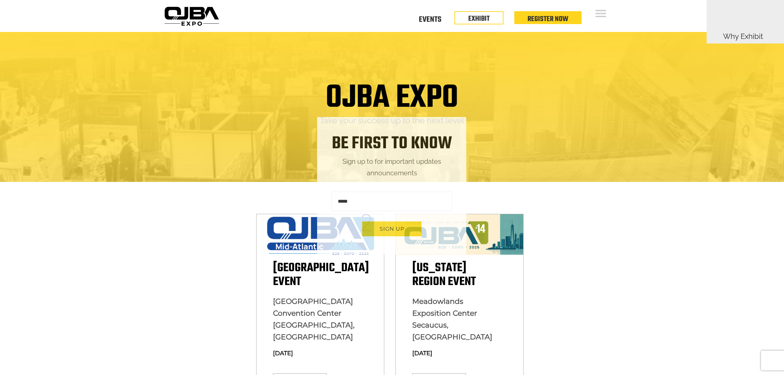 The height and width of the screenshot is (375, 784). What do you see at coordinates (548, 19) in the screenshot?
I see `a: Register Now` at bounding box center [548, 19].